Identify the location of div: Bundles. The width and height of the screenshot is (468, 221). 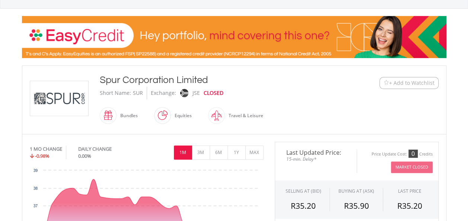
(127, 116).